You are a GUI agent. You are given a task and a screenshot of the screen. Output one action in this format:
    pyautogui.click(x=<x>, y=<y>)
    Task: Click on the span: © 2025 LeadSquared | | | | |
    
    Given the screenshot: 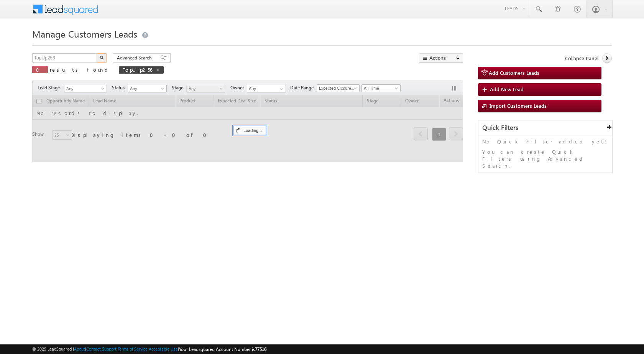 What is the action you would take?
    pyautogui.click(x=149, y=349)
    